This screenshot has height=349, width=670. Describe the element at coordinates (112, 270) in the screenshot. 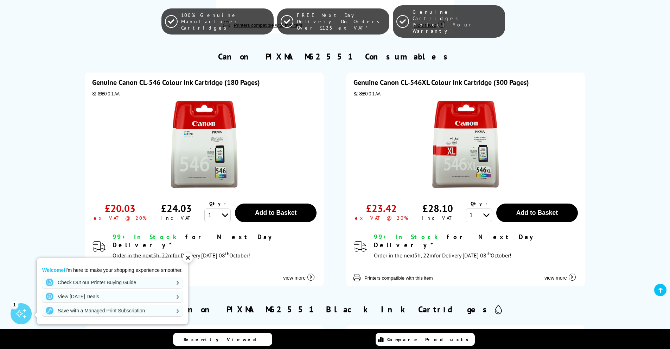

I see `p: I'm here to make your shopping experience smoother.` at that location.